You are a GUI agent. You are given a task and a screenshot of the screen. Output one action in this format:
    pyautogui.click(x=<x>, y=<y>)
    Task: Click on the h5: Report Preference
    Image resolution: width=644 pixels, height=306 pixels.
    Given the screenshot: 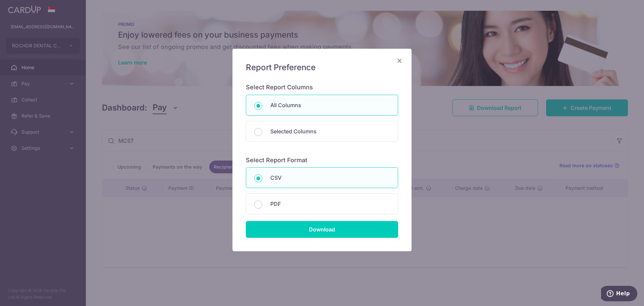 What is the action you would take?
    pyautogui.click(x=322, y=67)
    